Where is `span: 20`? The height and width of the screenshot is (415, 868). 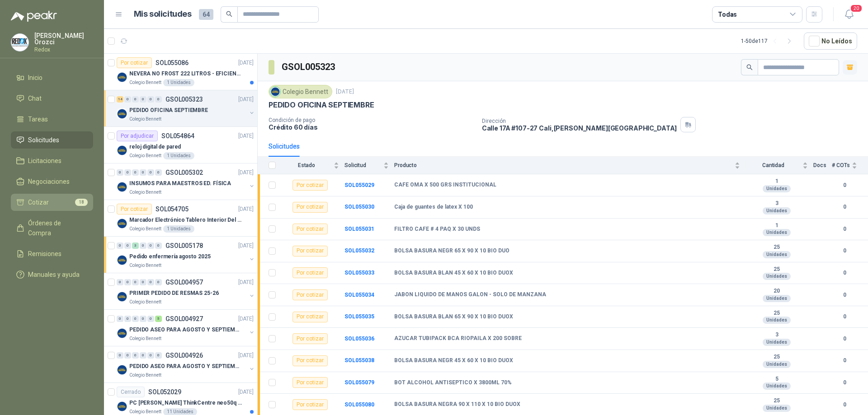
span: 20 is located at coordinates (857, 8).